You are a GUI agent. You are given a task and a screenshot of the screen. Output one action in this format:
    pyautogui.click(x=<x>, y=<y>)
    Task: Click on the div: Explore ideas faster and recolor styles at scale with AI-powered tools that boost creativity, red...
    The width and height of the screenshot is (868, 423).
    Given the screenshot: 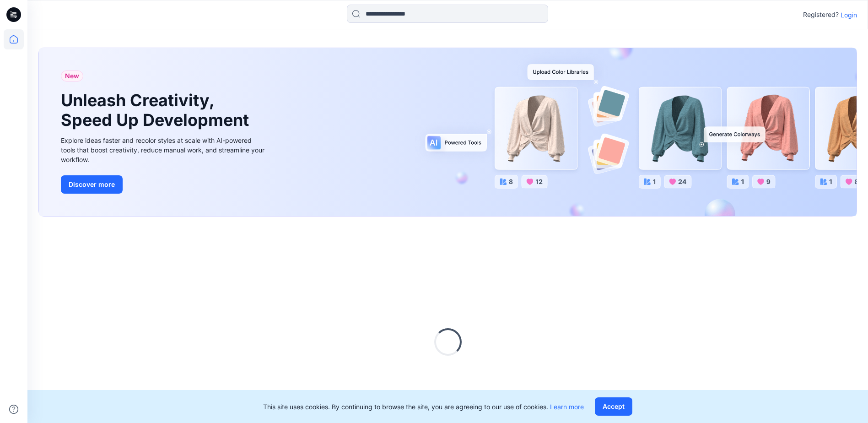 What is the action you would take?
    pyautogui.click(x=164, y=149)
    